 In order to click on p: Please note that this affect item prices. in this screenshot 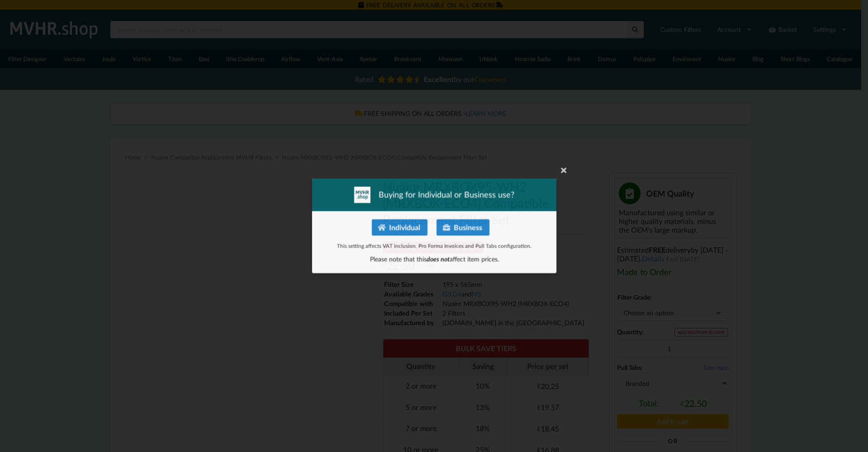, I will do `click(434, 260)`.